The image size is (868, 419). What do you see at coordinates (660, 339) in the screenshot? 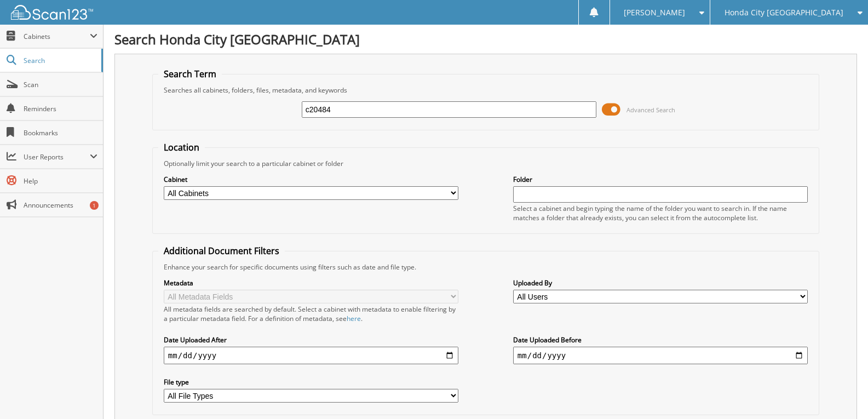
I see `label: Date Uploaded Before` at bounding box center [660, 339].